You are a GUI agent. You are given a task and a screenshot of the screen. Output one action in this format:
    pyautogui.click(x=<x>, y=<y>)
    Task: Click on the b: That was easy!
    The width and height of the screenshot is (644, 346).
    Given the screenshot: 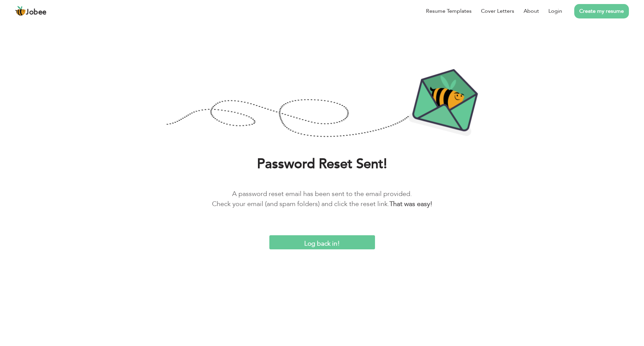 What is the action you would take?
    pyautogui.click(x=411, y=204)
    